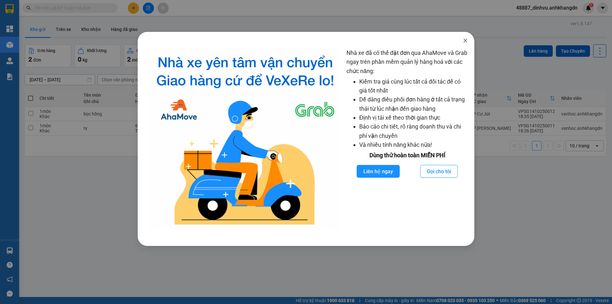 The image size is (612, 304). I want to click on li: Kiểm tra giá cùng lúc tất cả đối tác để có giá tốt nhất, so click(413, 86).